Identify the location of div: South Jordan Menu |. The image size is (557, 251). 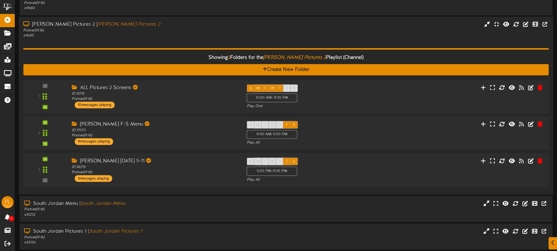
(130, 203).